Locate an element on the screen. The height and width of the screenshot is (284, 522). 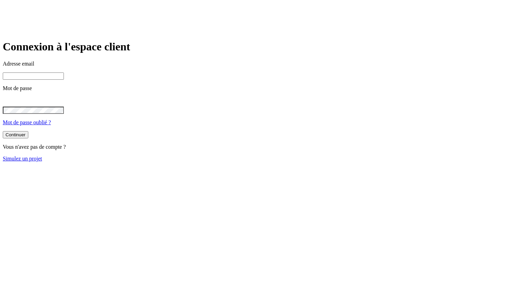
p: Vous n'avez pas de compte ? is located at coordinates (261, 147).